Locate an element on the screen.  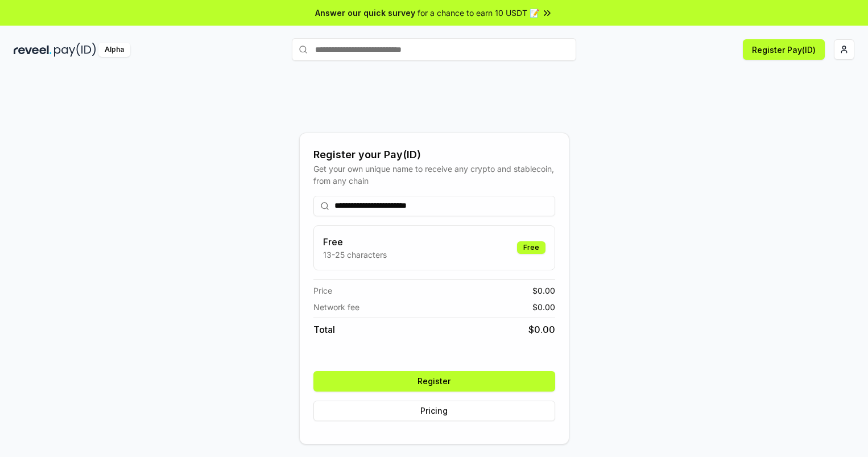
img: reveel_dark is located at coordinates (32, 49).